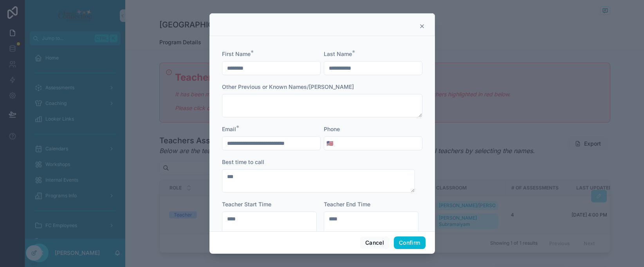 The width and height of the screenshot is (644, 267). Describe the element at coordinates (347, 204) in the screenshot. I see `span: Teacher End Time` at that location.